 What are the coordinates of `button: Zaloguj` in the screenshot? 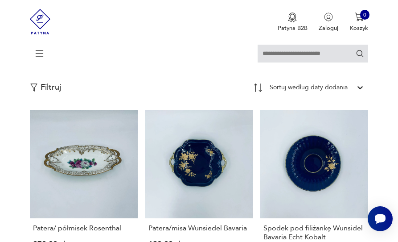 It's located at (329, 22).